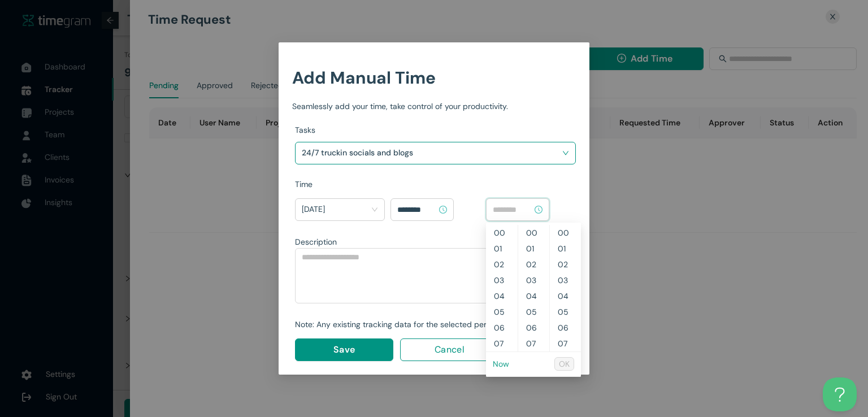 The width and height of the screenshot is (868, 417). I want to click on button: Cancel, so click(449, 350).